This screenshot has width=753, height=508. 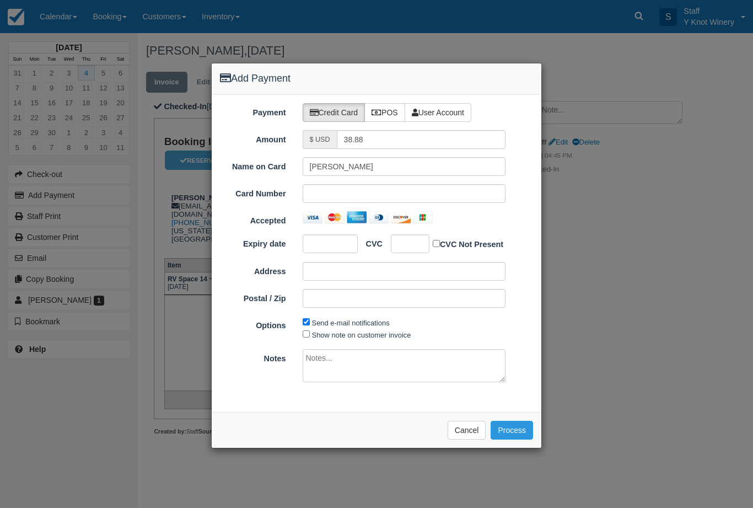 What do you see at coordinates (436, 243) in the screenshot?
I see `input: CVC Not Present` at bounding box center [436, 243].